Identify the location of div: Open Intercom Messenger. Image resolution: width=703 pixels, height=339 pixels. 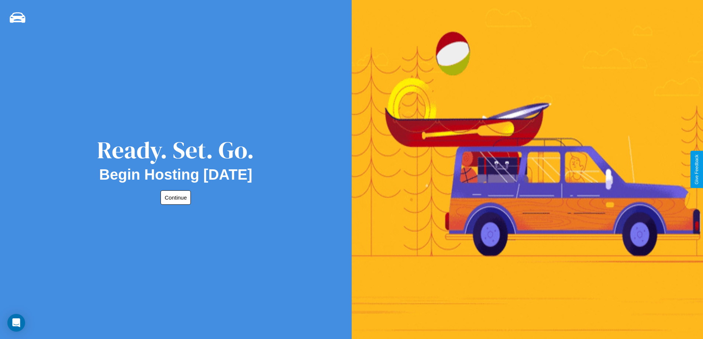
(16, 323).